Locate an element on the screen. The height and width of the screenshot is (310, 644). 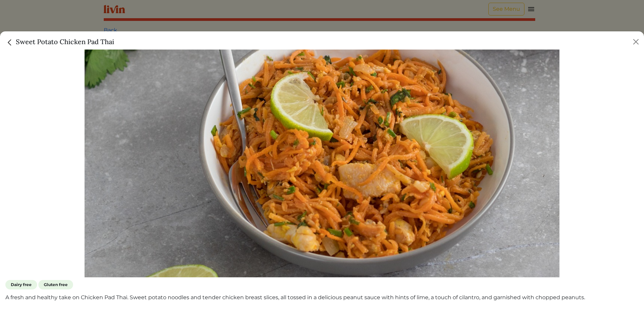
a: Close is located at coordinates (10, 41).